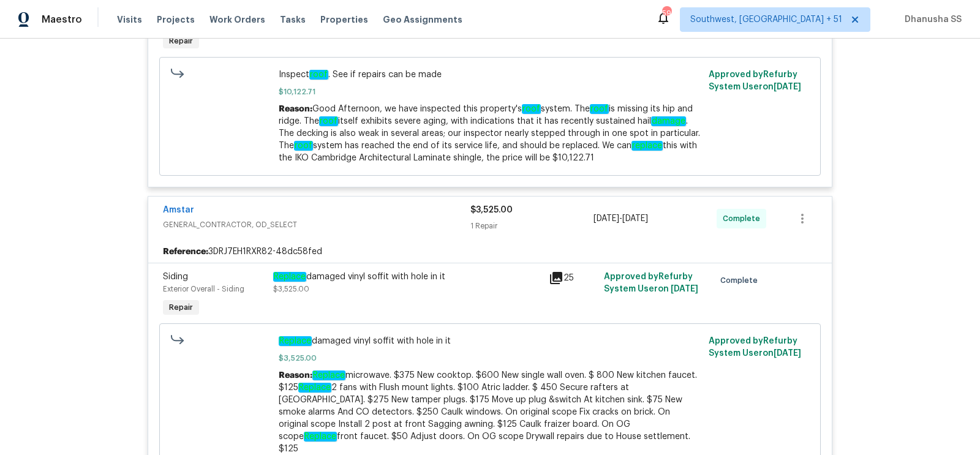 This screenshot has height=455, width=980. What do you see at coordinates (490, 92) in the screenshot?
I see `span: $10,122.71` at bounding box center [490, 92].